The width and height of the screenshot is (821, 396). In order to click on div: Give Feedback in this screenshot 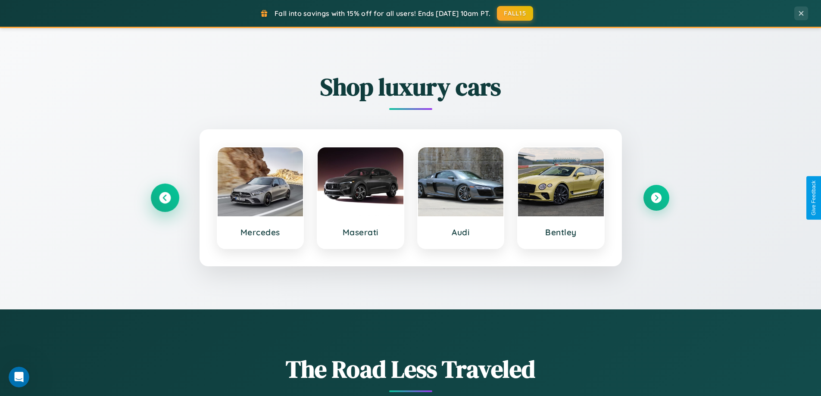, I will do `click(814, 198)`.